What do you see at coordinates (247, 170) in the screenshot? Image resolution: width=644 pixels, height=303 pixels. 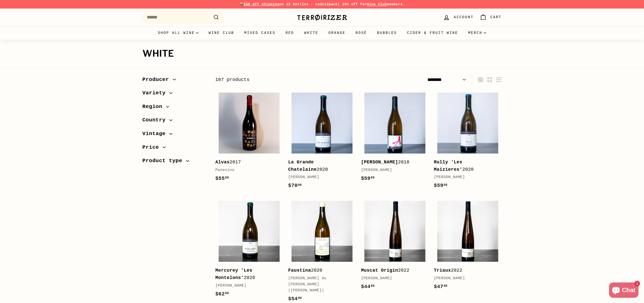 I see `div: Panevino` at bounding box center [247, 170].